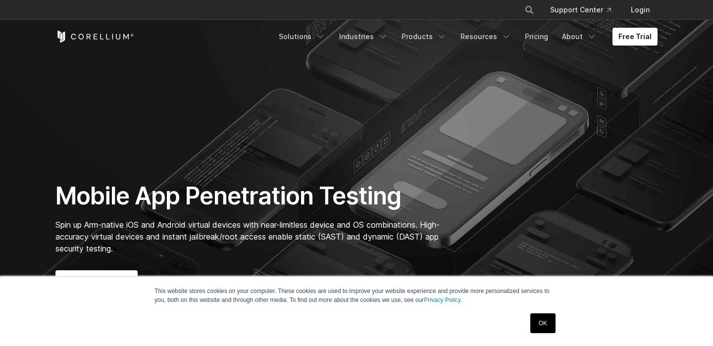 This screenshot has width=713, height=346. What do you see at coordinates (364, 37) in the screenshot?
I see `a: Industries` at bounding box center [364, 37].